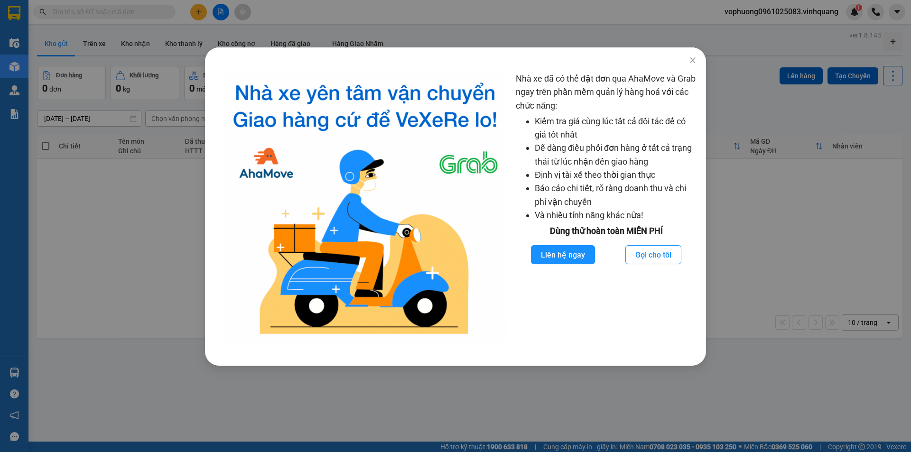 Image resolution: width=911 pixels, height=452 pixels. Describe the element at coordinates (616, 195) in the screenshot. I see `li: Báo cáo chi tiết, rõ ràng doanh thu và chi phí vận chuyển` at that location.